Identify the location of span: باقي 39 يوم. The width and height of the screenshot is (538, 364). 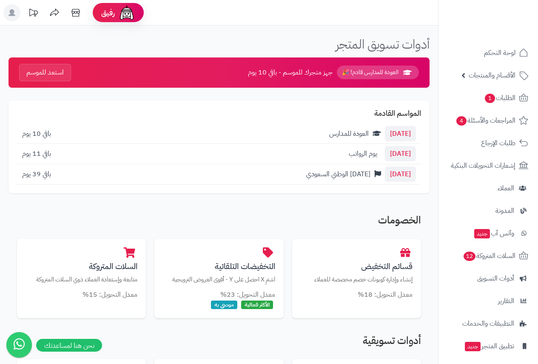
(37, 174).